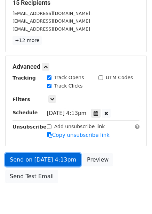 The width and height of the screenshot is (152, 214). Describe the element at coordinates (24, 78) in the screenshot. I see `strong: Tracking` at that location.